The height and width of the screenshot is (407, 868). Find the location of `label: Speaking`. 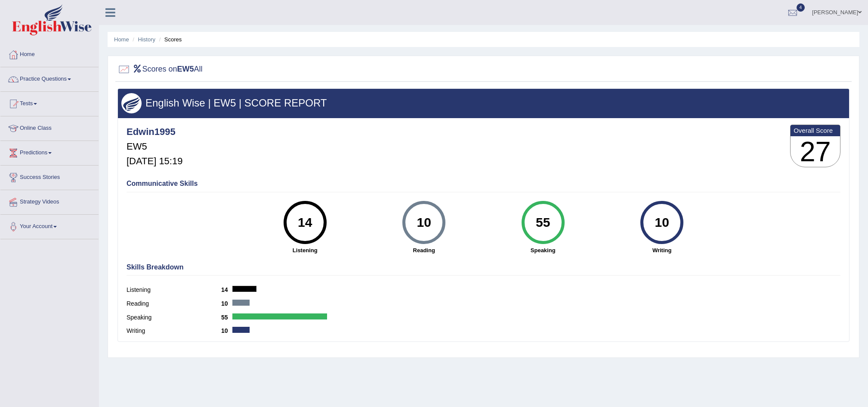

label: Speaking is located at coordinates (174, 317).